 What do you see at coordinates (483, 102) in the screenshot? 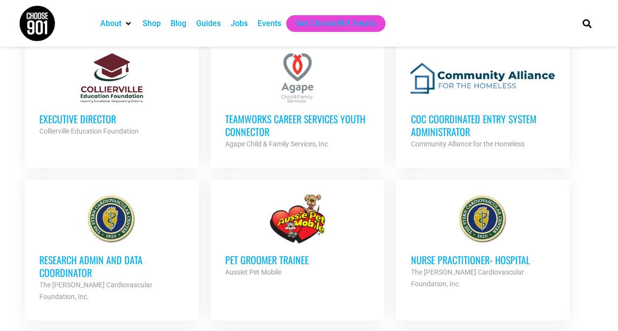
I see `a: CoC Coordinated Entry System Administrator Community Alliance for the Homeless` at bounding box center [483, 102].